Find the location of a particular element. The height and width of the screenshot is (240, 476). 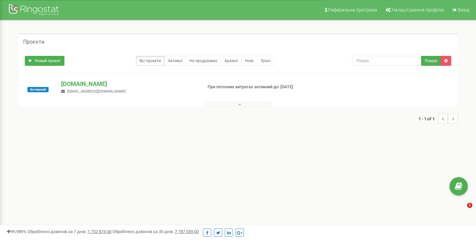

u: 1 752 874,00 is located at coordinates (100, 231).